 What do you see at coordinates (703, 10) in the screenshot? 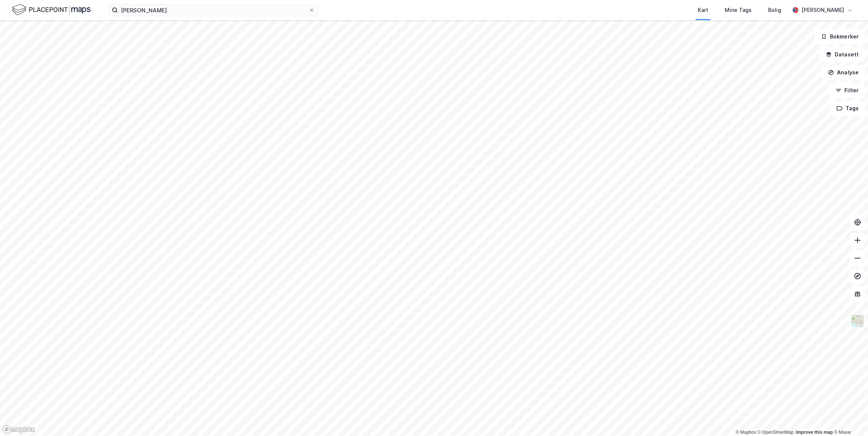
I see `div: Kart` at bounding box center [703, 10].